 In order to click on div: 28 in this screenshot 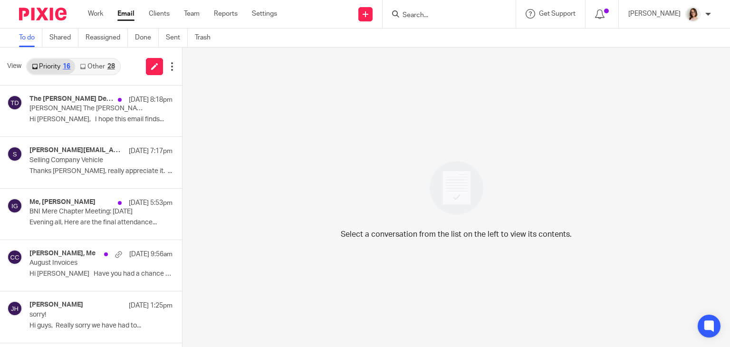, I will do `click(111, 67)`.